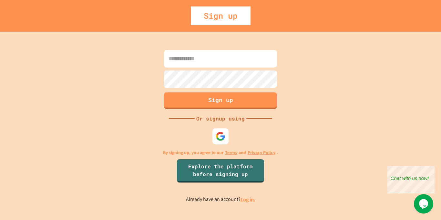 This screenshot has width=441, height=220. I want to click on p: By signing up, you agree to our and ., so click(220, 152).